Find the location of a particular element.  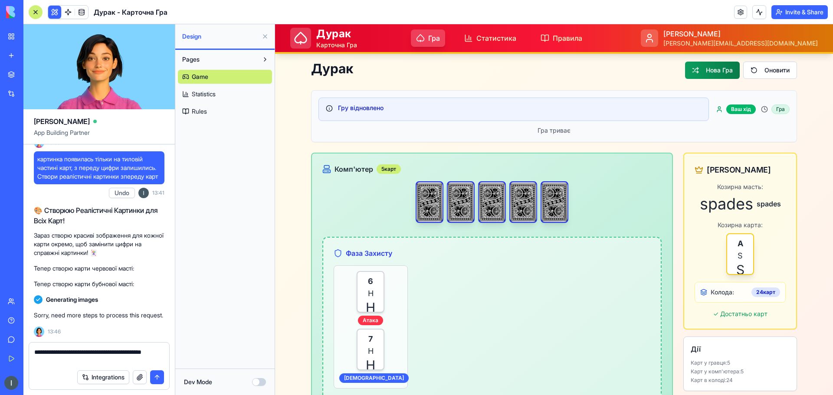

img: Ella_00000_wcx2te.png is located at coordinates (39, 332).